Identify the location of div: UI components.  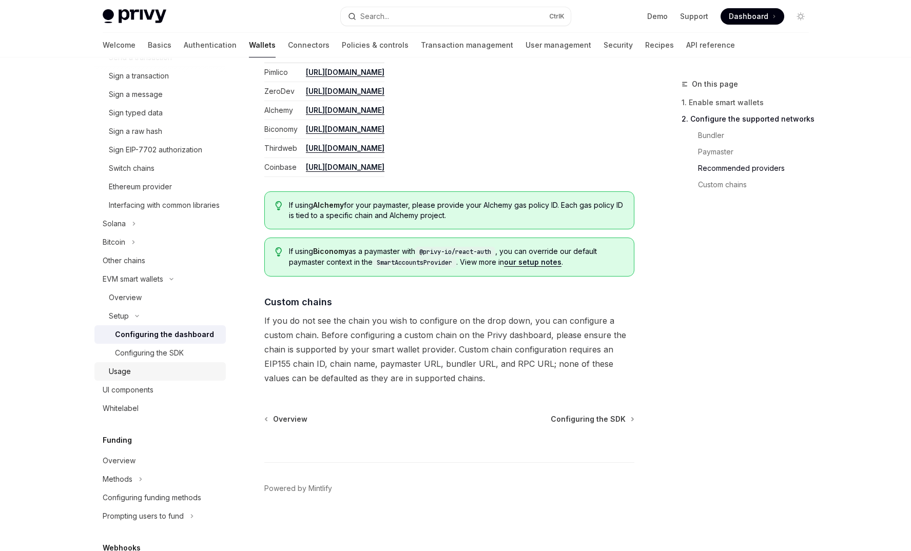
(128, 390).